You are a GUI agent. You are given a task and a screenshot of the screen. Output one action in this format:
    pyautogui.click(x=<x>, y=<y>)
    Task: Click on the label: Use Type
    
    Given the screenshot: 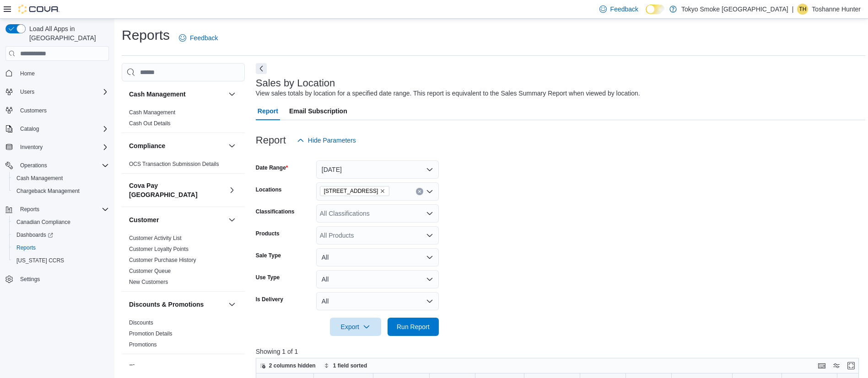 What is the action you would take?
    pyautogui.click(x=267, y=278)
    